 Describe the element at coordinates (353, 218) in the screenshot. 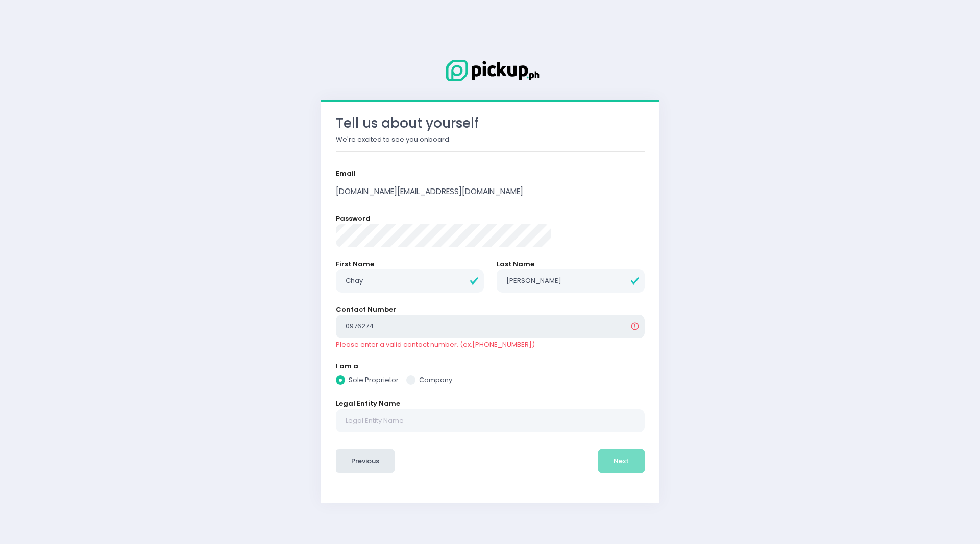

I see `label: Password` at that location.